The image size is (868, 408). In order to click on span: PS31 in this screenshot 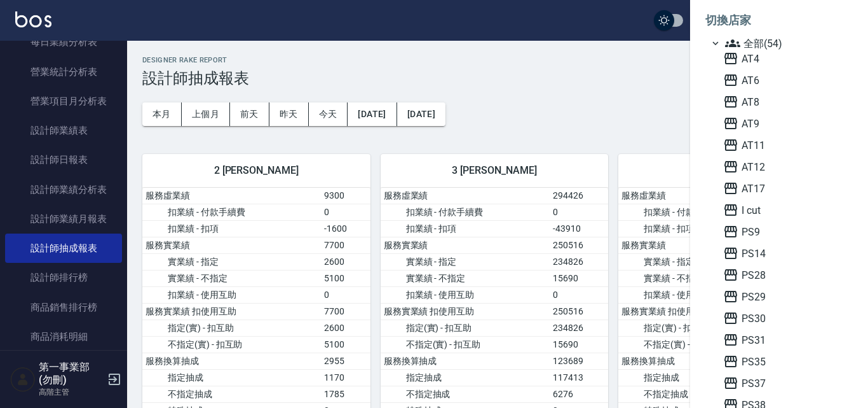, I will do `click(785, 339)`.